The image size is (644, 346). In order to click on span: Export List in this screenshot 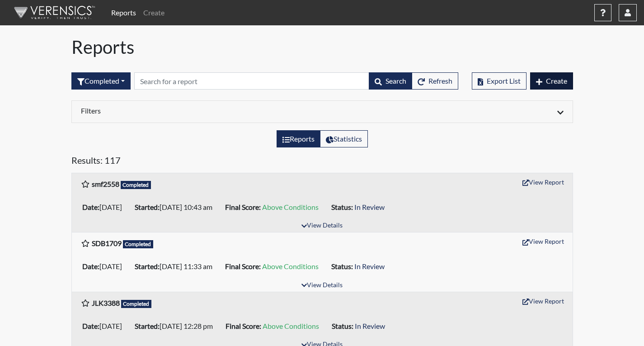, I will do `click(503, 80)`.